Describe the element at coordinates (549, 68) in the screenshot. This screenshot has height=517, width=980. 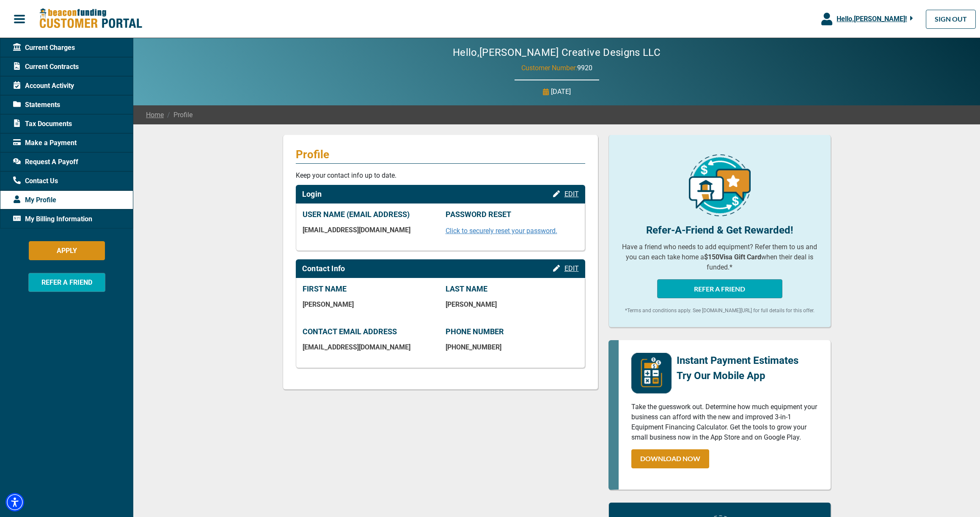
I see `span: Customer Number:` at that location.